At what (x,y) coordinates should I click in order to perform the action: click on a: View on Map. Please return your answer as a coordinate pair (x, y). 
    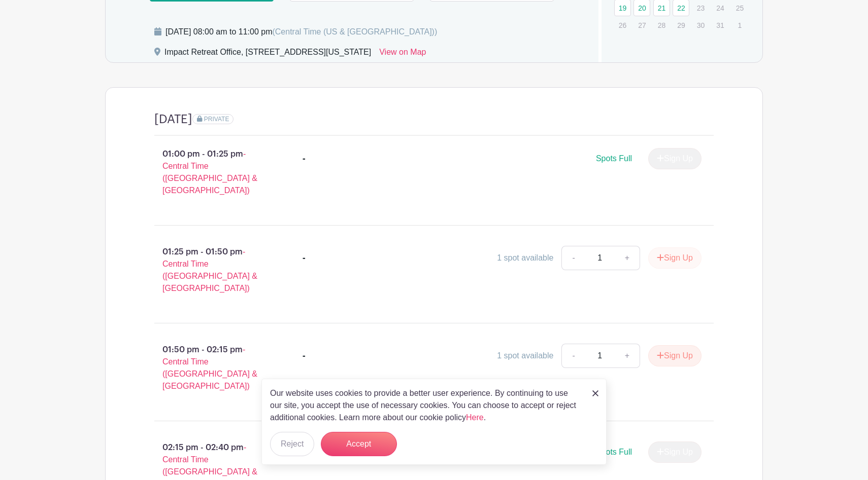
    Looking at the image, I should click on (403, 54).